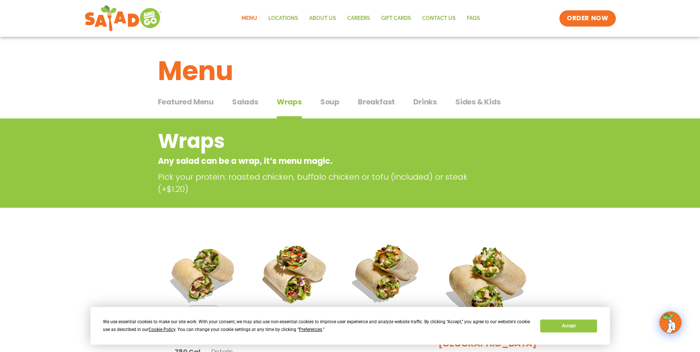 The width and height of the screenshot is (700, 352). What do you see at coordinates (203, 309) in the screenshot?
I see `span: Seasonal` at bounding box center [203, 309].